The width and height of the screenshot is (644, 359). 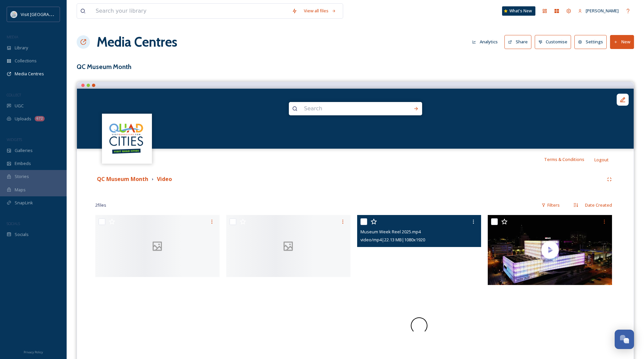 I want to click on button: Customise, so click(x=553, y=42).